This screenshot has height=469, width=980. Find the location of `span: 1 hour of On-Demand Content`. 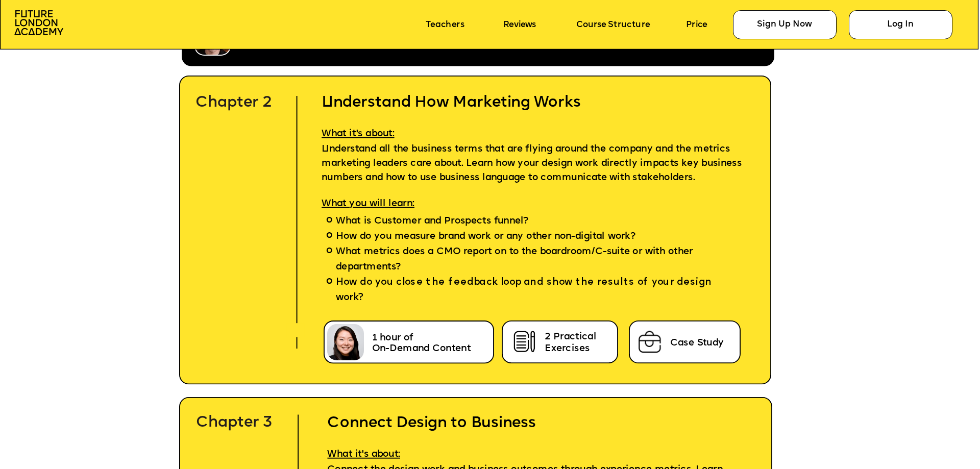

span: 1 hour of On-Demand Content is located at coordinates (421, 343).